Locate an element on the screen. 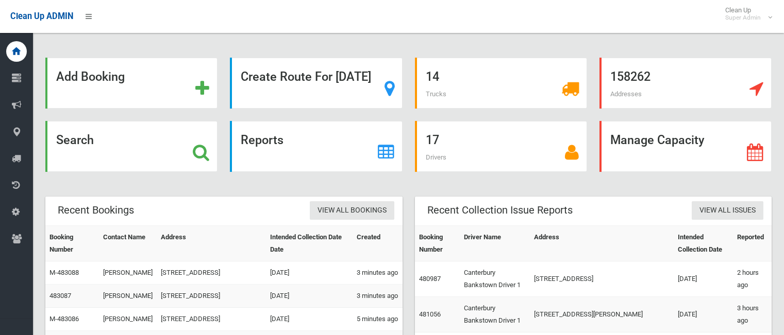 This screenshot has height=335, width=784. a: M-483088 is located at coordinates (64, 273).